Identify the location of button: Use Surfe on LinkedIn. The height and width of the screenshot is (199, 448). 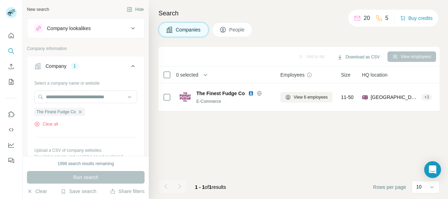
(11, 115).